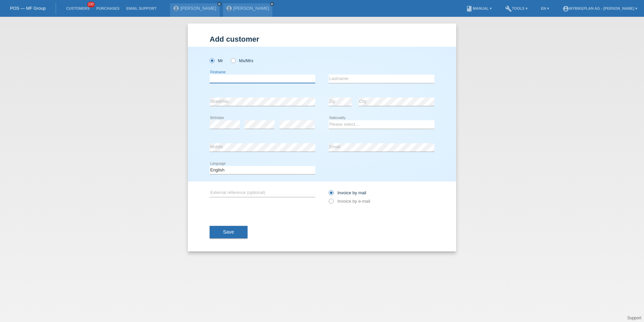  I want to click on a: Email Support, so click(141, 9).